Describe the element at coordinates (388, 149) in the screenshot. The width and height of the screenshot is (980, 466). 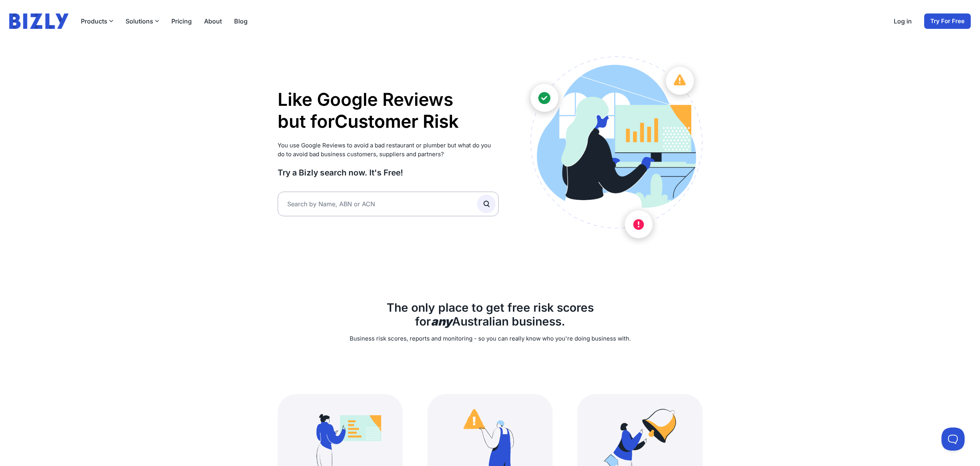
I see `p: You use Google Reviews to avoid a bad restaurant or plumber but what do you do to avoid bad busin...` at that location.